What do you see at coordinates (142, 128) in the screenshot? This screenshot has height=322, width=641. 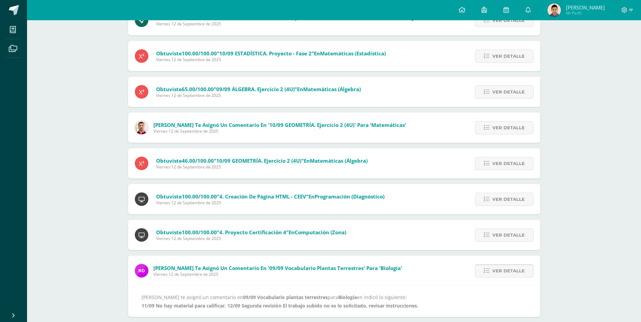 I see `img: 8967023db232ea363fa53c906190b046.png` at bounding box center [142, 128].